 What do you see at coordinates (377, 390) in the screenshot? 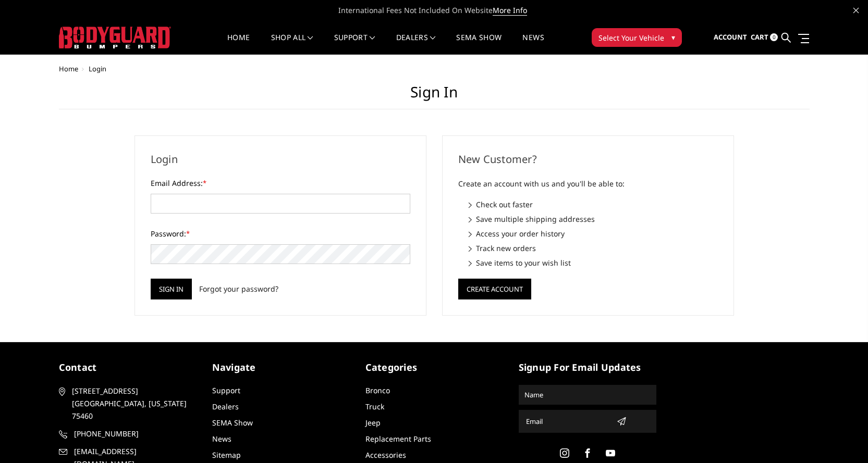
I see `a: Bronco` at bounding box center [377, 390].